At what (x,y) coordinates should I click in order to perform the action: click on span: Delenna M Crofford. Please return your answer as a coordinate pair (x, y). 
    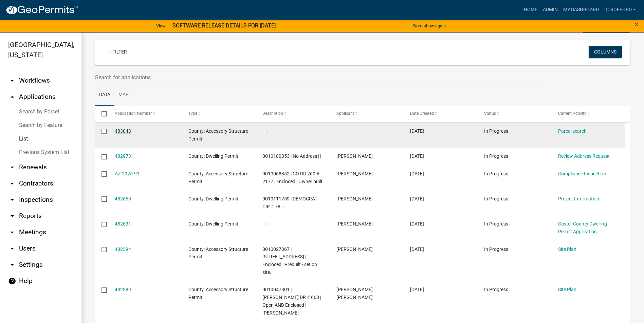
    Looking at the image, I should click on (354, 224).